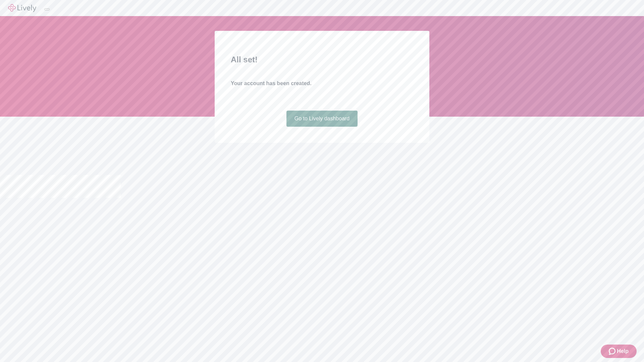 This screenshot has width=644, height=362. I want to click on h2: All set!, so click(322, 60).